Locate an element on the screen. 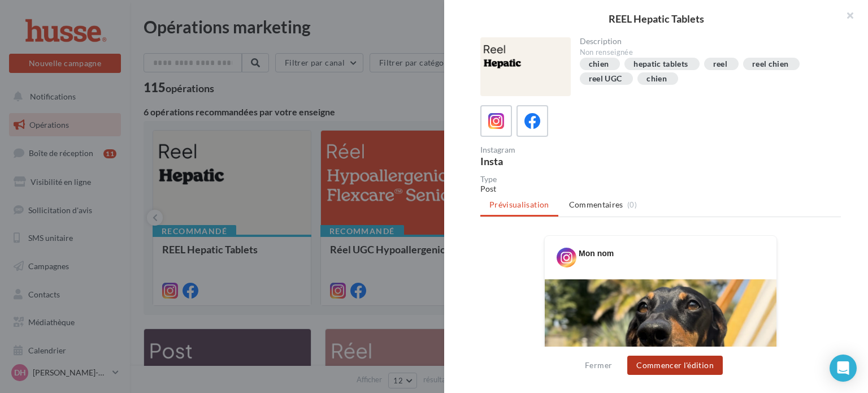 The width and height of the screenshot is (868, 393). div: reel UGC is located at coordinates (605, 79).